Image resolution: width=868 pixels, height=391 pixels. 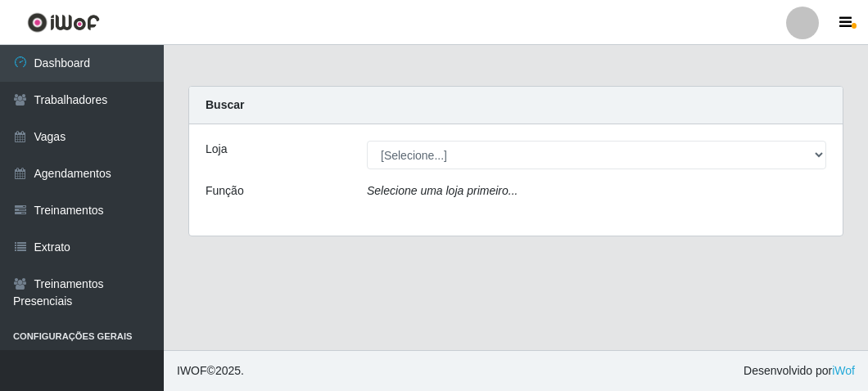 I want to click on label: Loja, so click(x=217, y=149).